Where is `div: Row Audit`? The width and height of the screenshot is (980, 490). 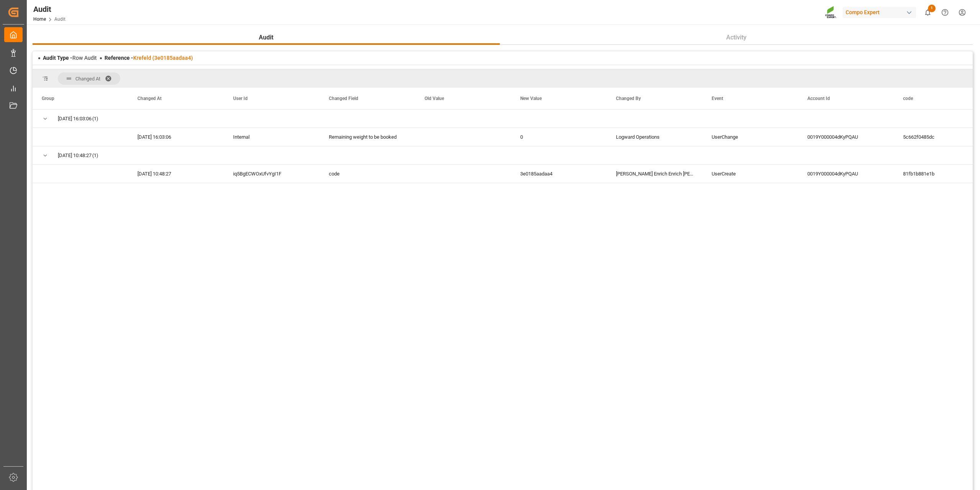 div: Row Audit is located at coordinates (70, 58).